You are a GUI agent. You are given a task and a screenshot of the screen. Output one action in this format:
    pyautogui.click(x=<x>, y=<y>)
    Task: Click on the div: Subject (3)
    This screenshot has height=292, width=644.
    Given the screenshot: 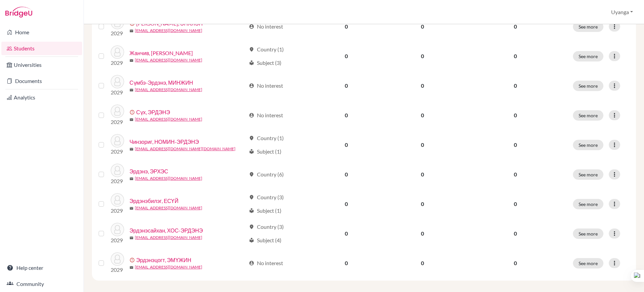 What is the action you would take?
    pyautogui.click(x=265, y=63)
    